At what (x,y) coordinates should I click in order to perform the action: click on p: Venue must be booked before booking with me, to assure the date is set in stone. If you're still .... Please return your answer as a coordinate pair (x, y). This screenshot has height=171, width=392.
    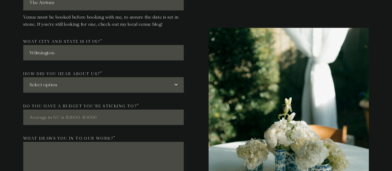
    Looking at the image, I should click on (103, 21).